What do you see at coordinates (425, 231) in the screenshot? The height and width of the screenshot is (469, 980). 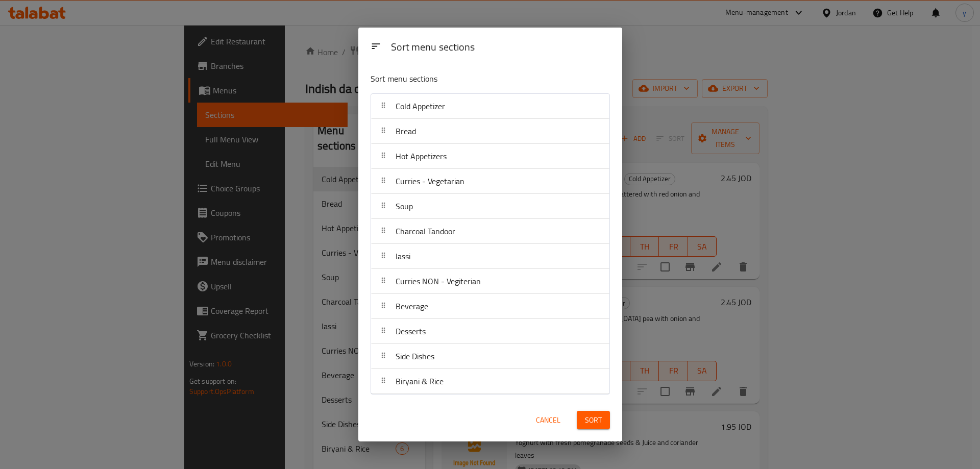 I see `span: Charcoal Tandoor` at bounding box center [425, 231].